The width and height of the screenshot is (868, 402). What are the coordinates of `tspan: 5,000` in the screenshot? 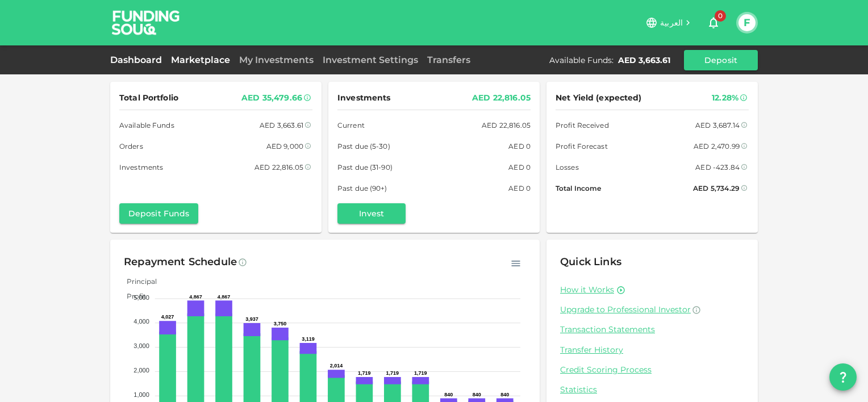 It's located at (142, 297).